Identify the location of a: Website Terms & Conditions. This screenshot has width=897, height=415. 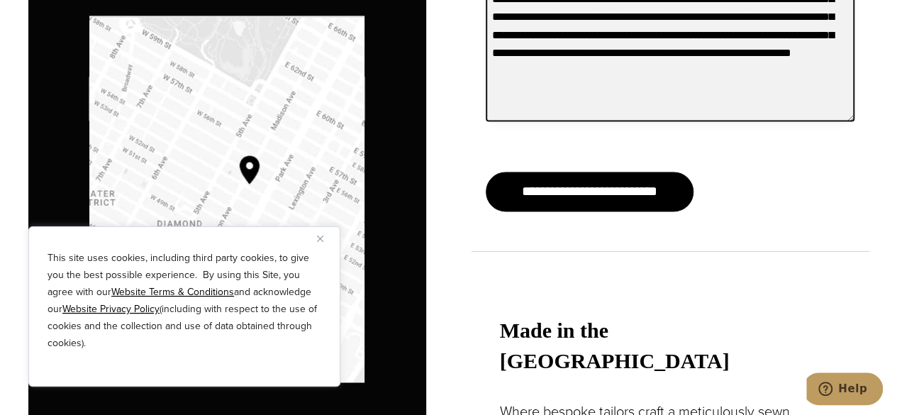
(172, 292).